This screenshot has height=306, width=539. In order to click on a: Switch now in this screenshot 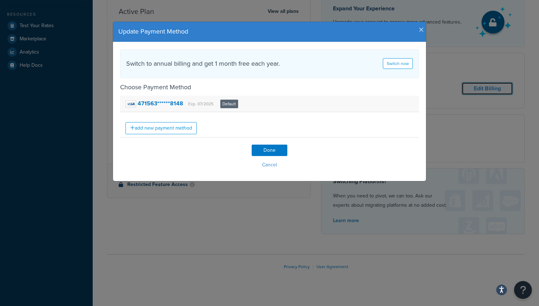, I will do `click(398, 64)`.